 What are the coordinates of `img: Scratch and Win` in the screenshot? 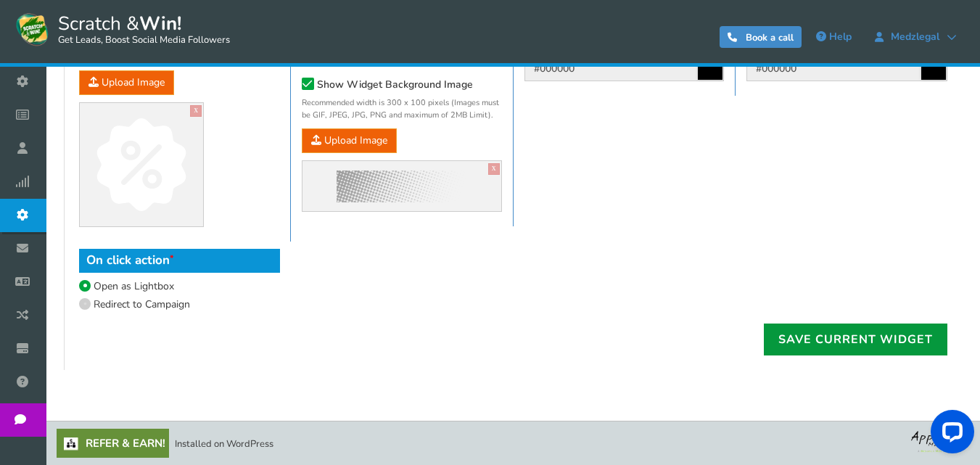 It's located at (32, 29).